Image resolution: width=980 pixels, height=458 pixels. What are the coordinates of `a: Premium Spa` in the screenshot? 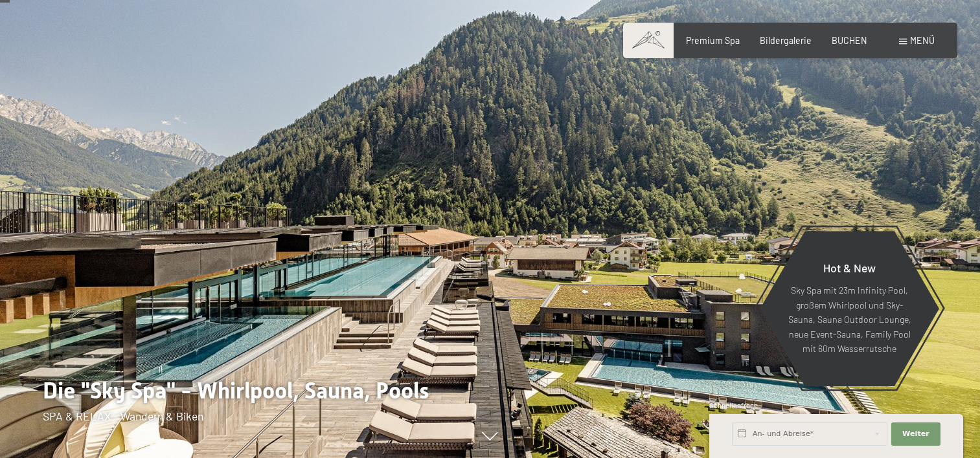 It's located at (713, 40).